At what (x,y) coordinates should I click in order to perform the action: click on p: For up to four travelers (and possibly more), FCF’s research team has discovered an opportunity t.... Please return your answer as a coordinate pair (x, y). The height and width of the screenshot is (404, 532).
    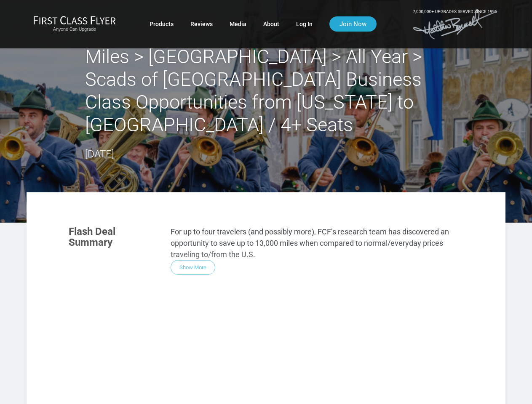
    Looking at the image, I should click on (316, 243).